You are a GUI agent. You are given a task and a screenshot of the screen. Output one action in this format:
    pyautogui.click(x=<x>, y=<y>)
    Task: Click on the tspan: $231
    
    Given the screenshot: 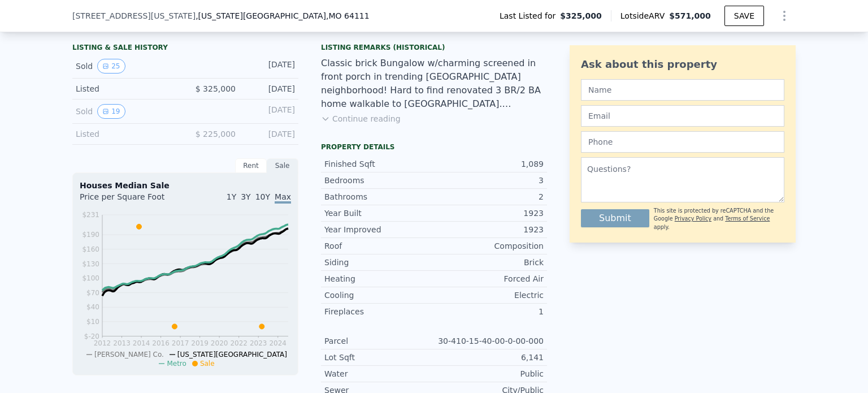 What is the action you would take?
    pyautogui.click(x=90, y=215)
    